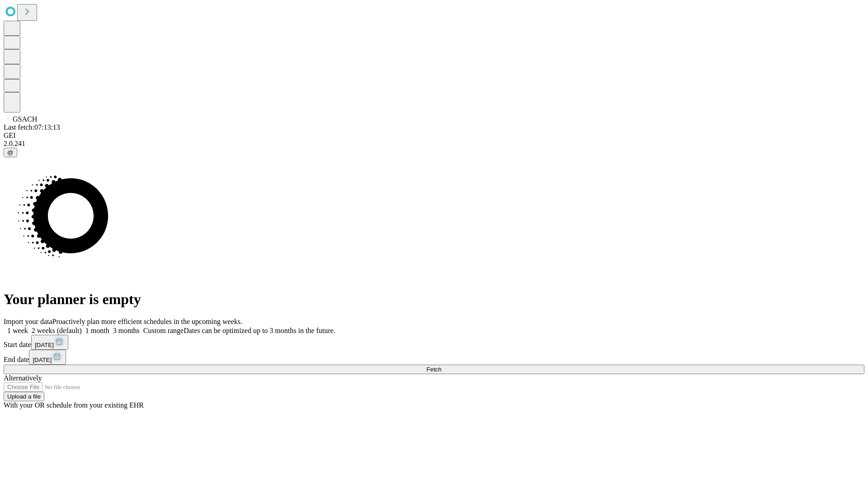  Describe the element at coordinates (434, 299) in the screenshot. I see `h1: Your planner is empty` at that location.